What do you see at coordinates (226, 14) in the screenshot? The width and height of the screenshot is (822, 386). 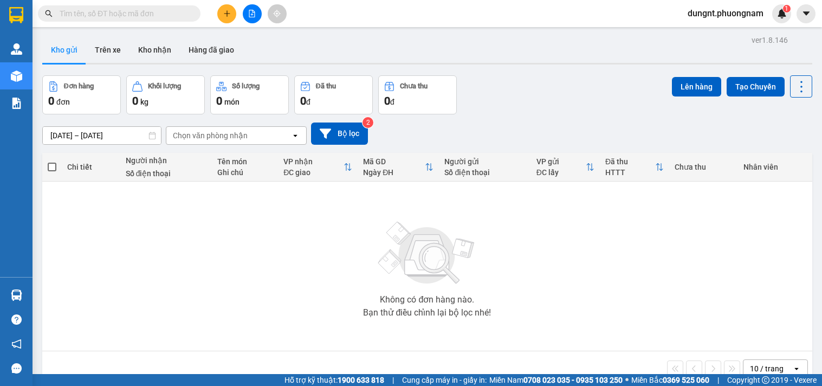 I see `button: plus` at bounding box center [226, 14].